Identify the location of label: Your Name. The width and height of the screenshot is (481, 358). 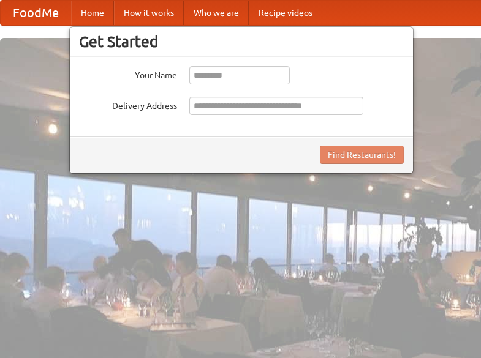
(128, 73).